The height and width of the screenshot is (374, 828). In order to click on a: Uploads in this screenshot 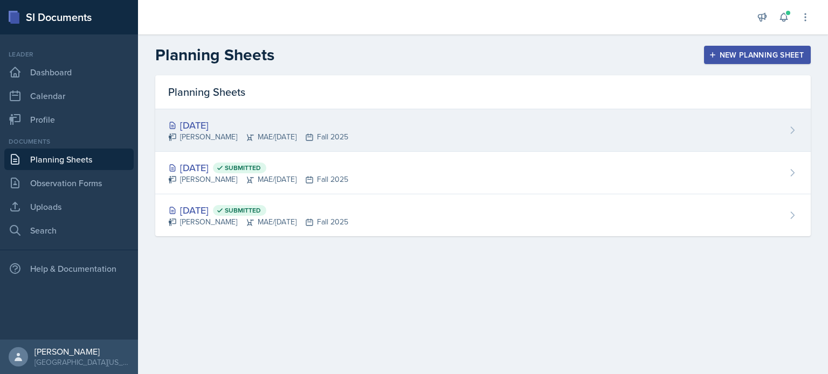, I will do `click(69, 207)`.